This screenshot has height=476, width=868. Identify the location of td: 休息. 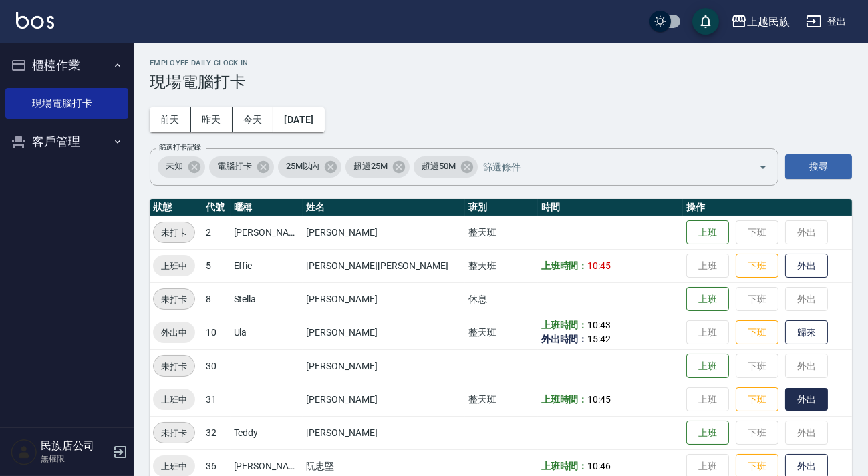
(501, 300).